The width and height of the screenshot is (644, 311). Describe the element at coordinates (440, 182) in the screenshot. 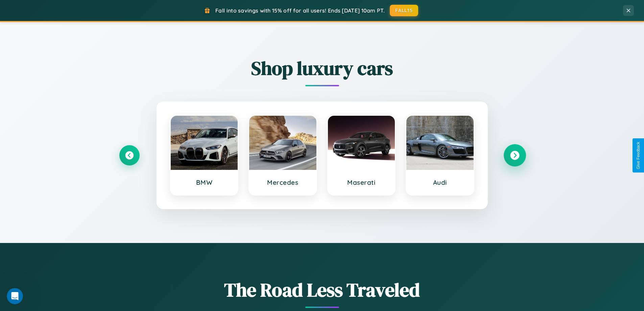

I see `h3: Audi` at that location.